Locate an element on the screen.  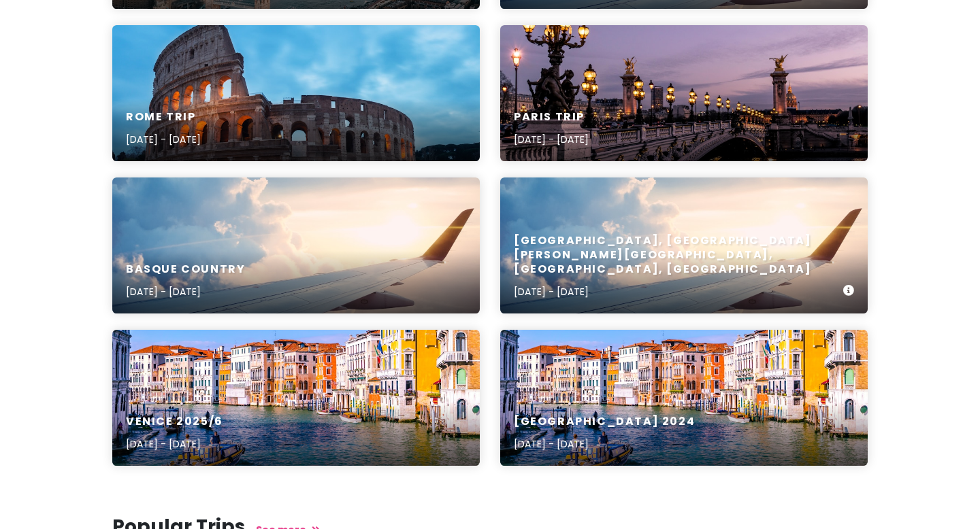
h6: Basque country is located at coordinates (185, 270).